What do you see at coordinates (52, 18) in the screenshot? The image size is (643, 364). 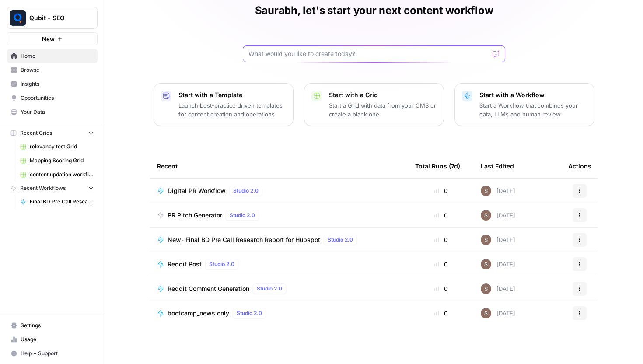 I see `button: Workspace: Qubit - SEO` at bounding box center [52, 18].